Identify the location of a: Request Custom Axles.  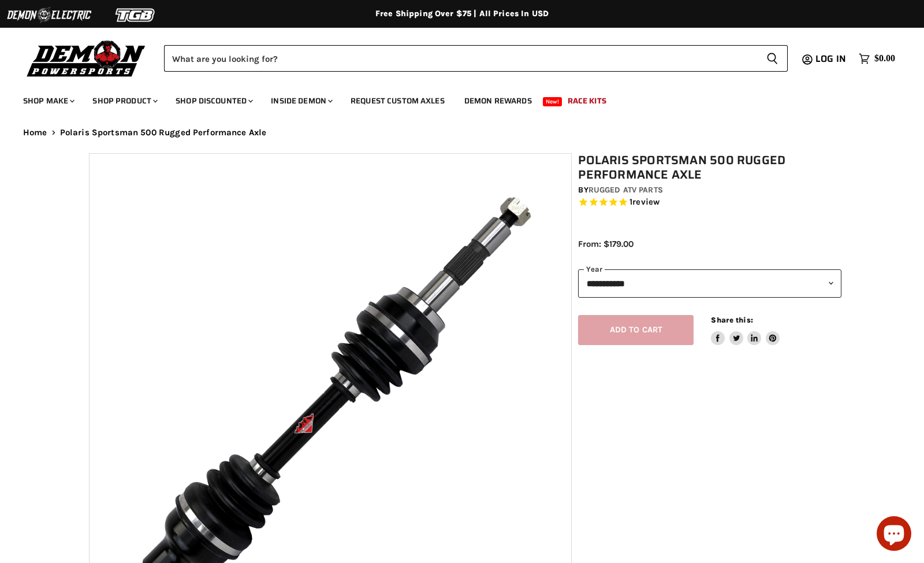
(397, 101).